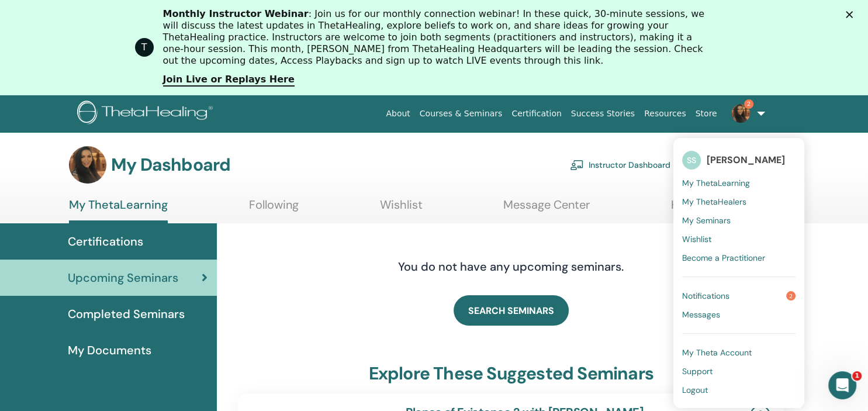 This screenshot has width=868, height=411. I want to click on a: My Theta Account, so click(738, 352).